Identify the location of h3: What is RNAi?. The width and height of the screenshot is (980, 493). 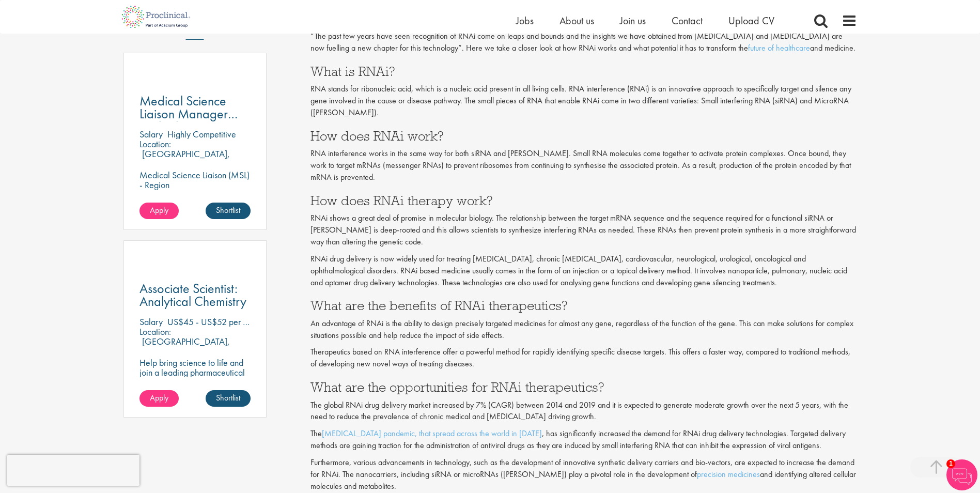
(584, 71).